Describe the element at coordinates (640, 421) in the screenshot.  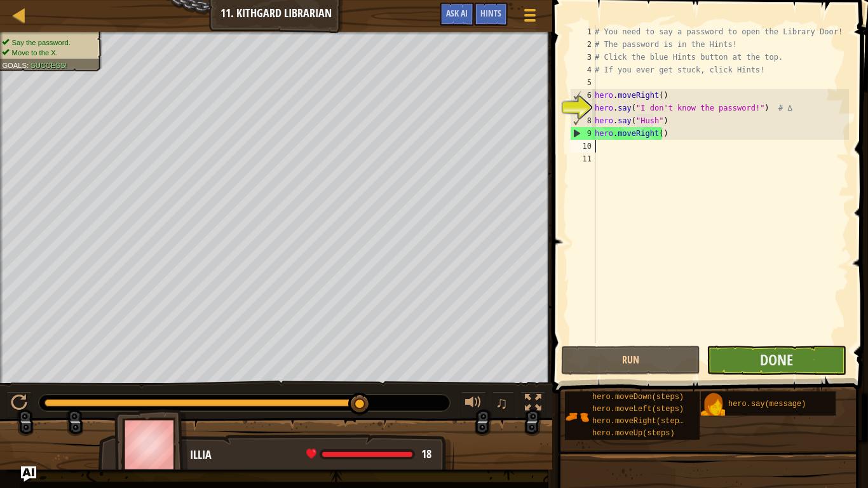
I see `span: hero.moveRight(steps)` at that location.